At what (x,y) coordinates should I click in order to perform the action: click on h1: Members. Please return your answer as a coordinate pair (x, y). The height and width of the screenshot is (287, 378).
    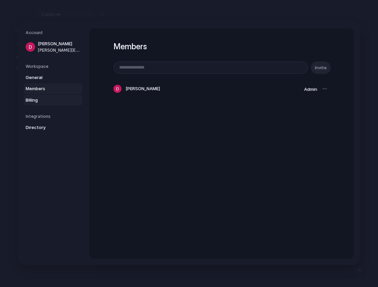
    Looking at the image, I should click on (222, 47).